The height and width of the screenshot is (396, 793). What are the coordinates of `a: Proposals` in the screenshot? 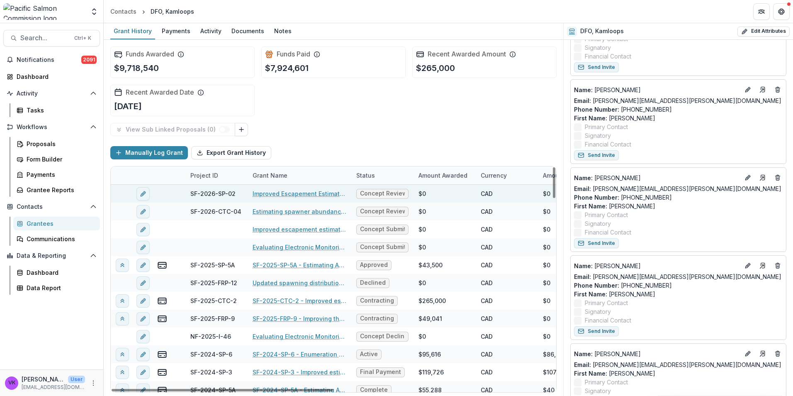 It's located at (56, 144).